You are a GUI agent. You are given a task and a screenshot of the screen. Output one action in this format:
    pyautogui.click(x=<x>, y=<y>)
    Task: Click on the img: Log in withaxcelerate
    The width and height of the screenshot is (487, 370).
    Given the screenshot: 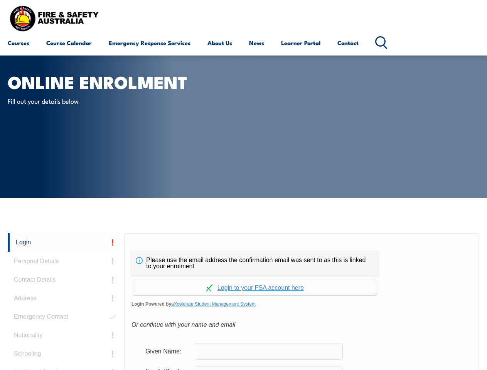 What is the action you would take?
    pyautogui.click(x=209, y=288)
    